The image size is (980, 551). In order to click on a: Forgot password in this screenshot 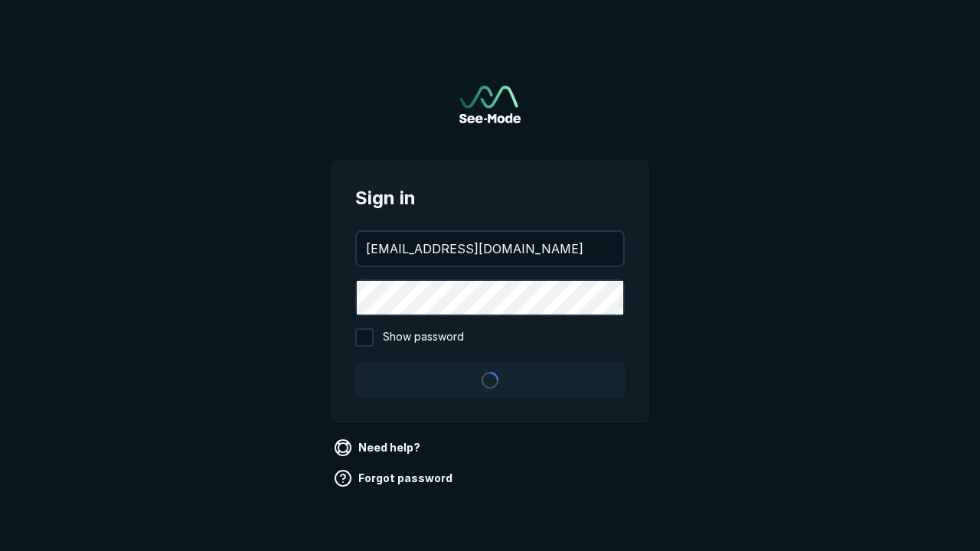, I will do `click(394, 478)`.